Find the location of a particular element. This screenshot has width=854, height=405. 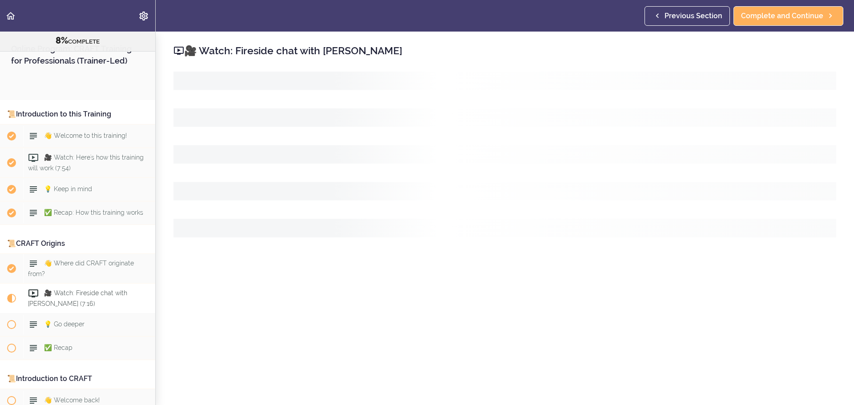

span: 8% is located at coordinates (62, 40).